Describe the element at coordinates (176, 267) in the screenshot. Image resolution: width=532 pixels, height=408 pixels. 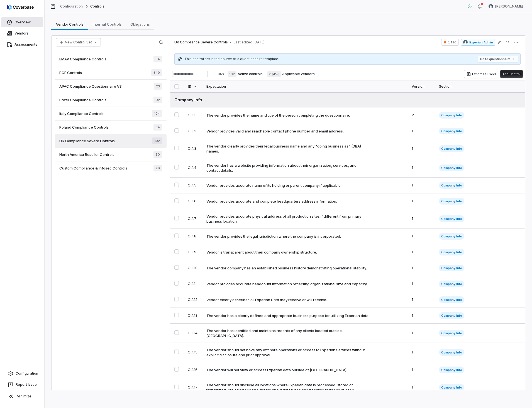
I see `button: Select CI.1.10 control` at that location.